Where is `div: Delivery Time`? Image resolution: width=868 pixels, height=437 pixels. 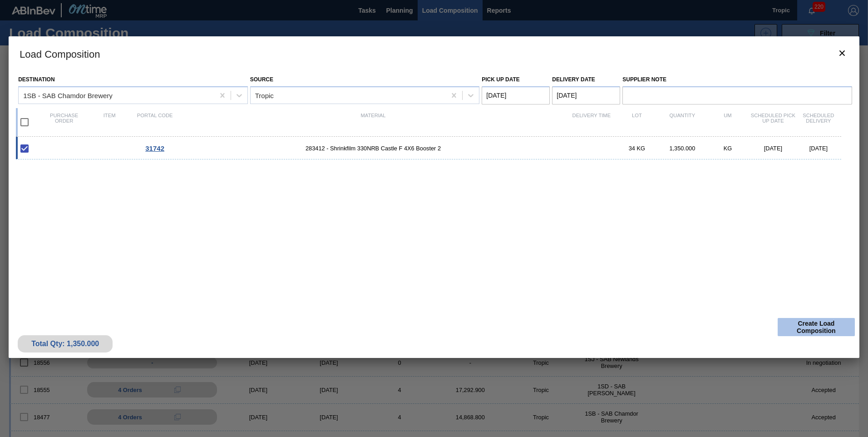
div: Delivery Time is located at coordinates (592, 122).